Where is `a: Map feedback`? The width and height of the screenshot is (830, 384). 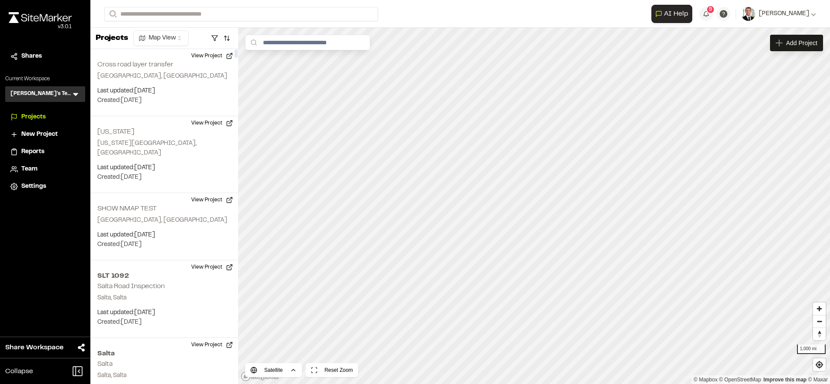 a: Map feedback is located at coordinates (785, 380).